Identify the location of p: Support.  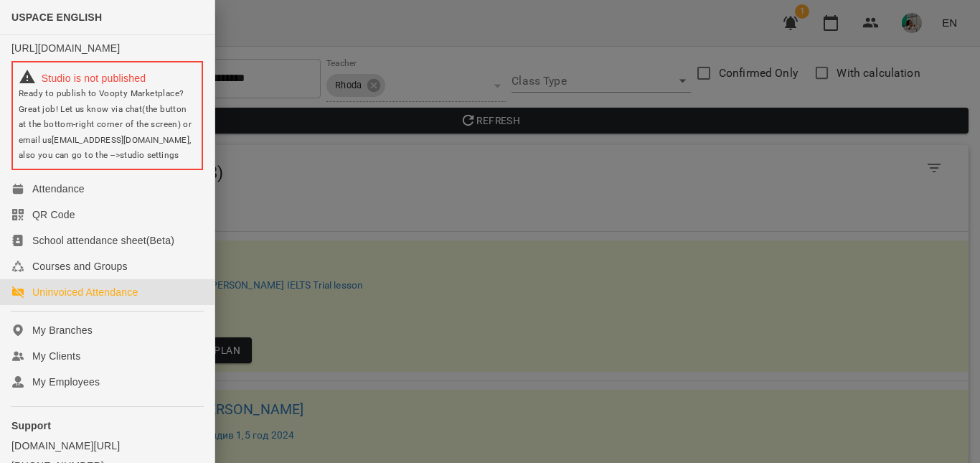
(107, 425).